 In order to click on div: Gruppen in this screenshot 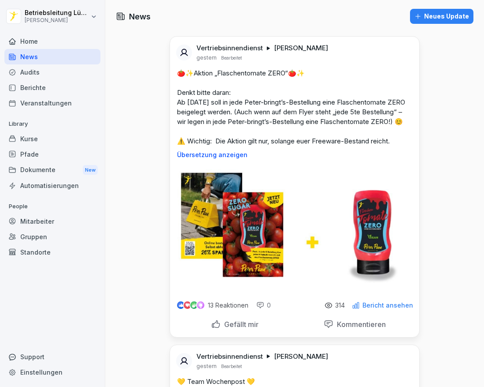, I will do `click(52, 236)`.